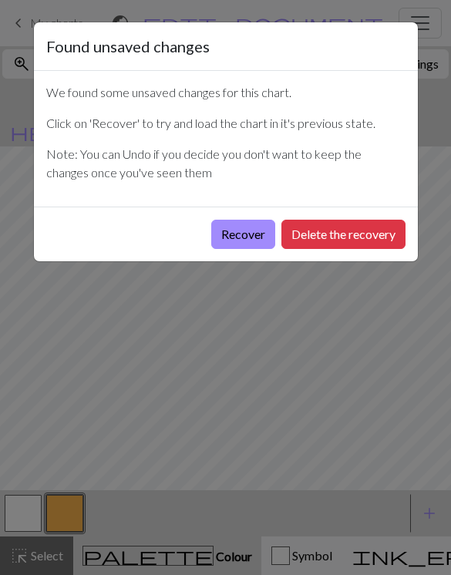  What do you see at coordinates (226, 92) in the screenshot?
I see `p: We found some unsaved changes for this chart.` at bounding box center [226, 92].